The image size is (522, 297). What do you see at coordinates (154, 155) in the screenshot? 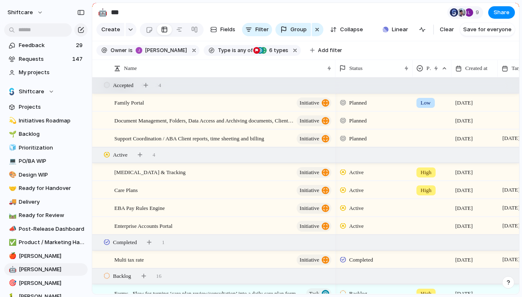
I see `span: 4` at bounding box center [154, 155].